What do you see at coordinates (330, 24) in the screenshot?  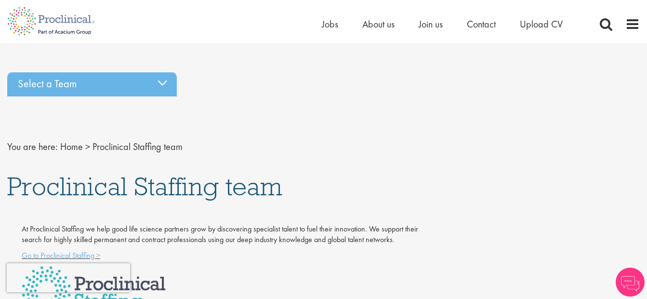 I see `span: Jobs` at bounding box center [330, 24].